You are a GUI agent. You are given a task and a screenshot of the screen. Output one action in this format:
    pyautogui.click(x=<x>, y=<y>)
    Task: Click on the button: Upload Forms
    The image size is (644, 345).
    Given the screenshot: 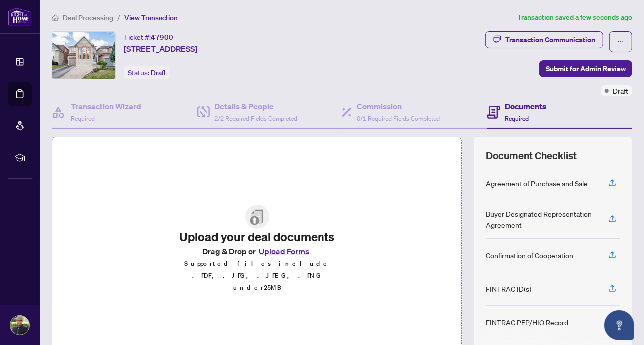 What is the action you would take?
    pyautogui.click(x=284, y=251)
    